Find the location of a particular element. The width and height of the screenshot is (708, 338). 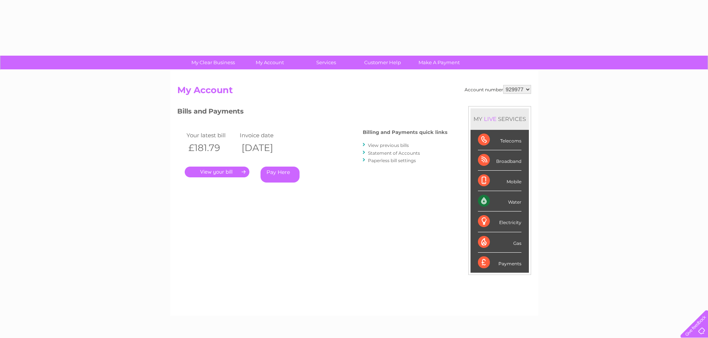

td: Invoice date is located at coordinates (264, 135).